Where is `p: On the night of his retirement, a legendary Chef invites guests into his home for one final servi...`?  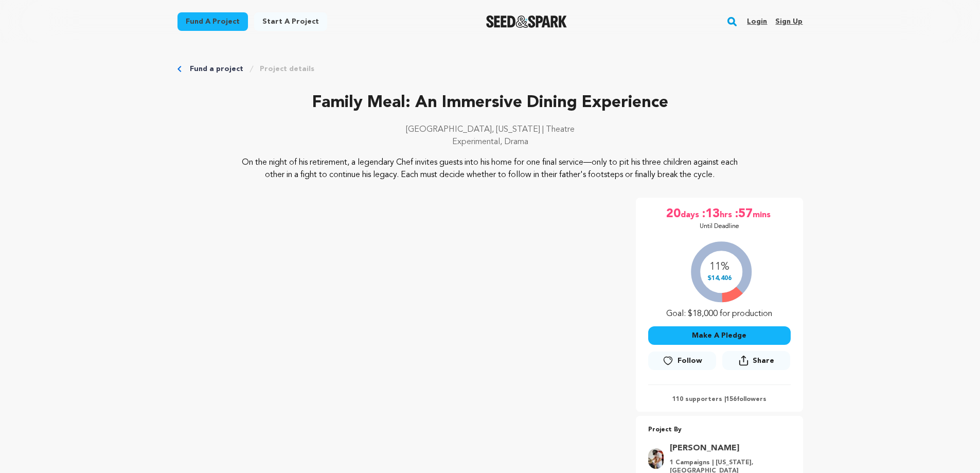 p: On the night of his retirement, a legendary Chef invites guests into his home for one final servi... is located at coordinates (490, 169).